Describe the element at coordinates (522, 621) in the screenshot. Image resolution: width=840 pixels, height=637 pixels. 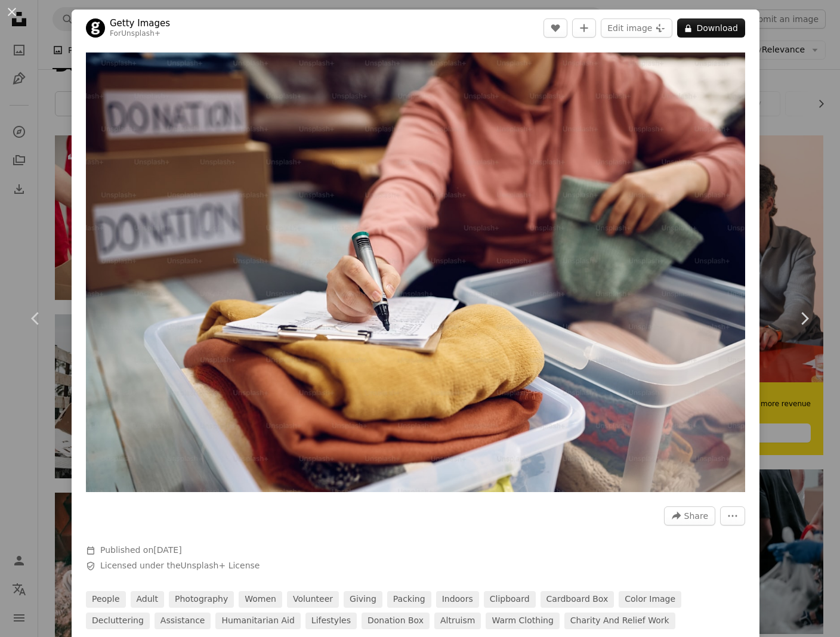
I see `a: warm clothing` at that location.